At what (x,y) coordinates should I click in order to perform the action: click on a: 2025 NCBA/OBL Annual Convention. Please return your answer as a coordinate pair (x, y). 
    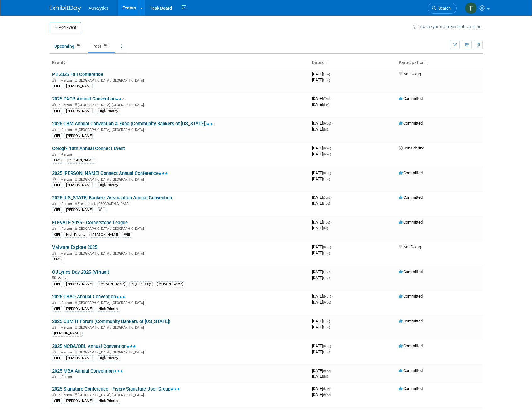
    Looking at the image, I should click on (94, 346).